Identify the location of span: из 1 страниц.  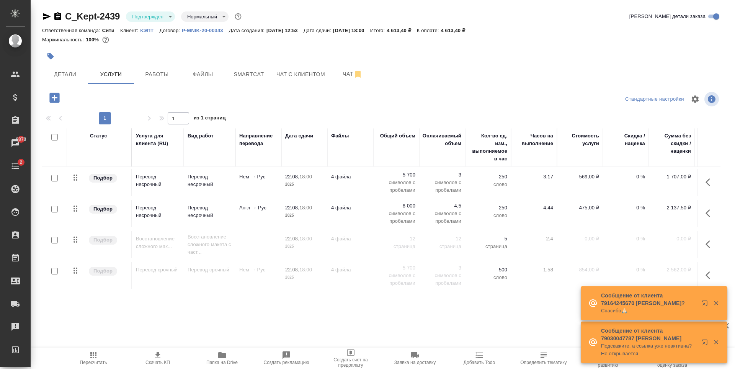
(210, 119).